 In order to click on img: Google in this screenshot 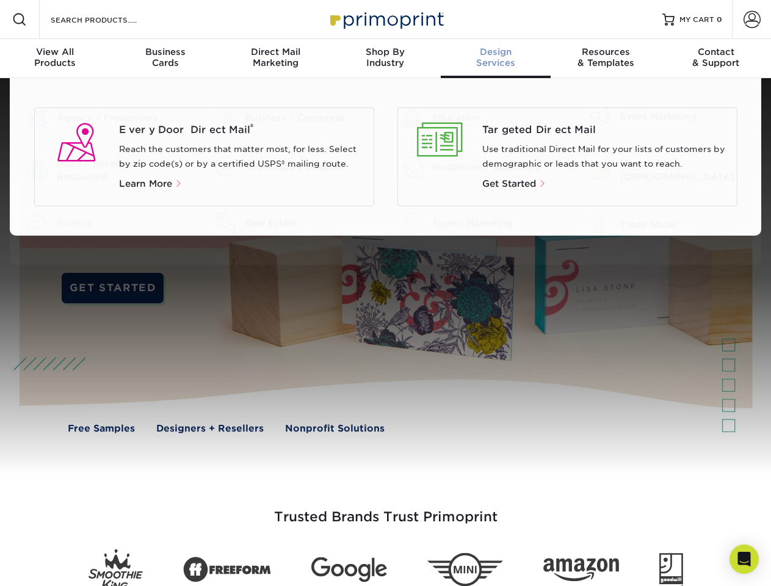, I will do `click(349, 569)`.